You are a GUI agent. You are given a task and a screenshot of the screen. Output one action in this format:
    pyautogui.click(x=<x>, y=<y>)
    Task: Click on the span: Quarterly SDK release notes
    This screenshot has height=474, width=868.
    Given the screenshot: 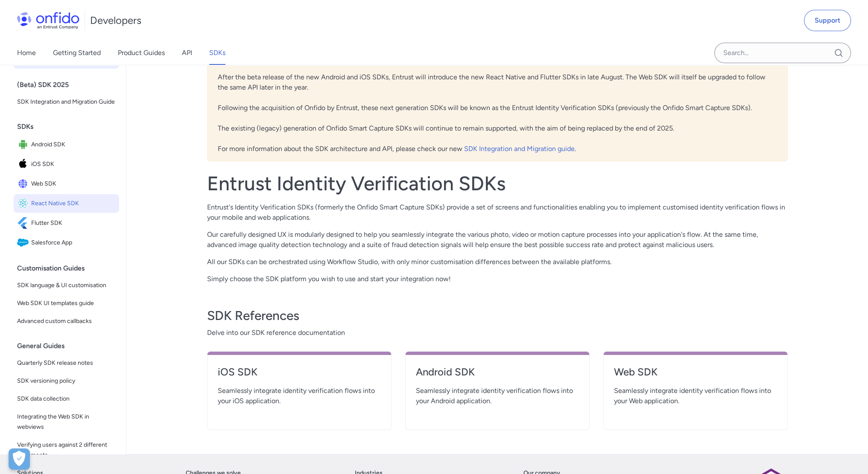 What is the action you would take?
    pyautogui.click(x=66, y=363)
    